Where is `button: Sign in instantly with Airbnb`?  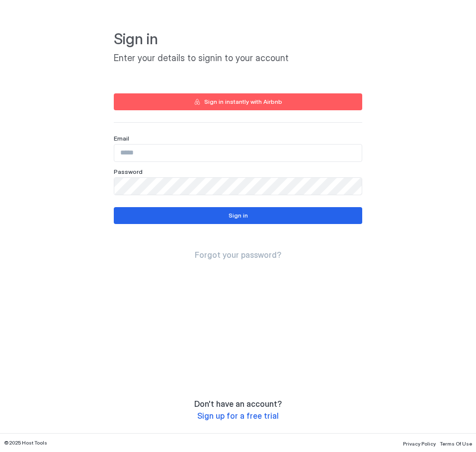 button: Sign in instantly with Airbnb is located at coordinates (238, 102).